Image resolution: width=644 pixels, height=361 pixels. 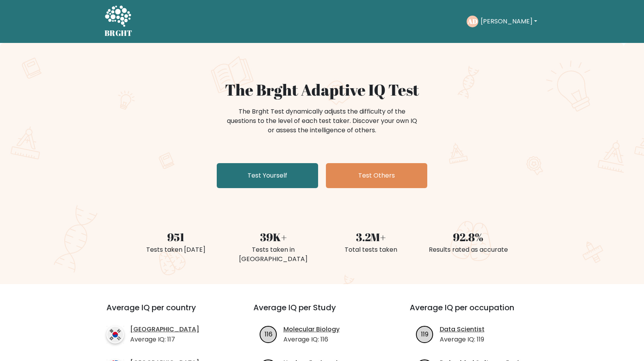 What do you see at coordinates (165, 339) in the screenshot?
I see `p: Average IQ: 117` at bounding box center [165, 339].